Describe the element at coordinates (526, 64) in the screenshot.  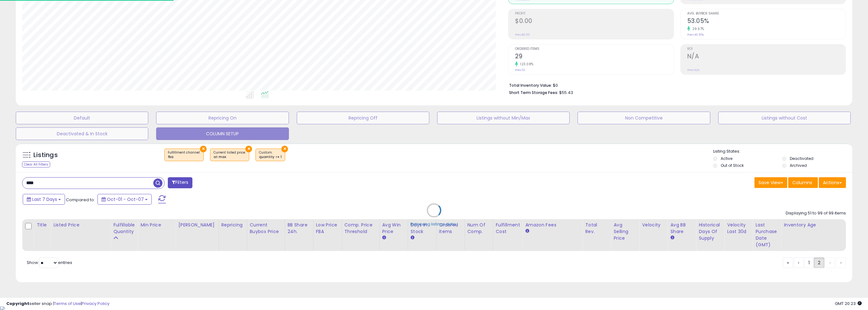
I see `small: 123.08%` at that location.